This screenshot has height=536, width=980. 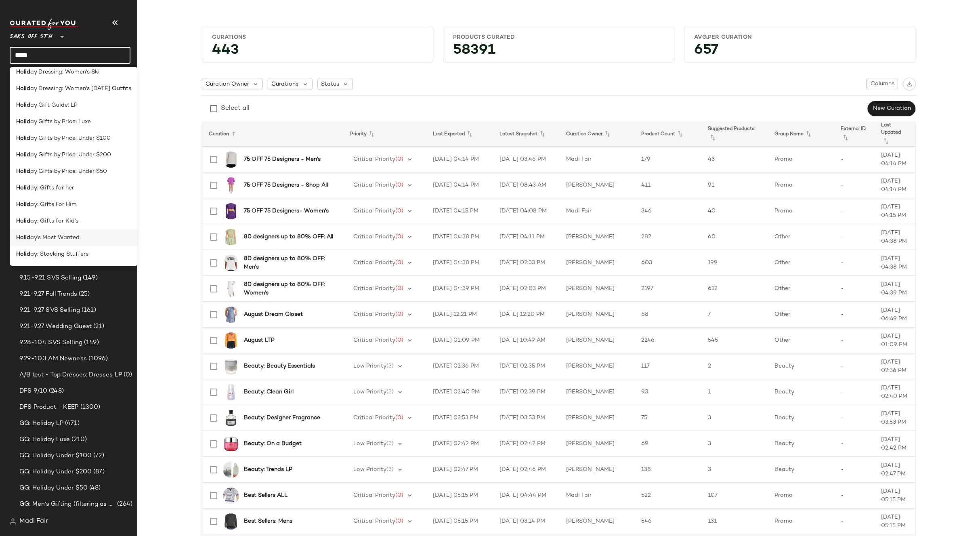 What do you see at coordinates (231, 366) in the screenshot?
I see `img: 0400016980322` at bounding box center [231, 366].